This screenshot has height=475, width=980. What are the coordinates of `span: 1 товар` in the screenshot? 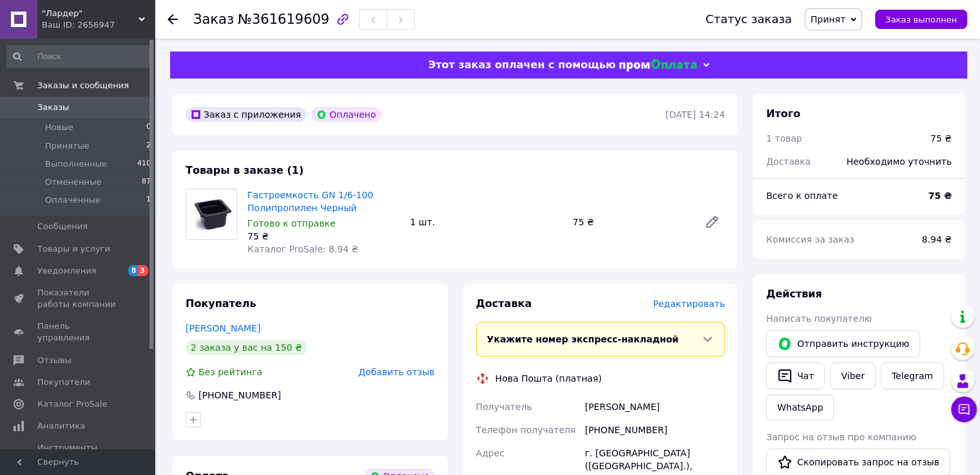 It's located at (784, 138).